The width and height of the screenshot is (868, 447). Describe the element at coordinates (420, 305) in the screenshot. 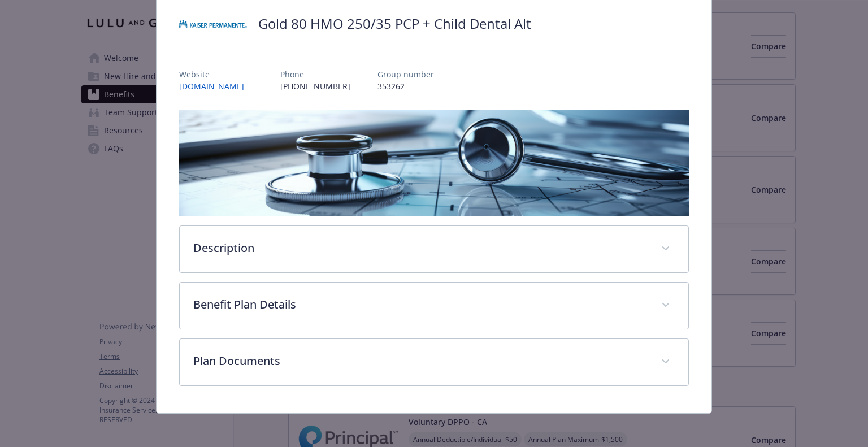

I see `p: Benefit Plan Details` at that location.